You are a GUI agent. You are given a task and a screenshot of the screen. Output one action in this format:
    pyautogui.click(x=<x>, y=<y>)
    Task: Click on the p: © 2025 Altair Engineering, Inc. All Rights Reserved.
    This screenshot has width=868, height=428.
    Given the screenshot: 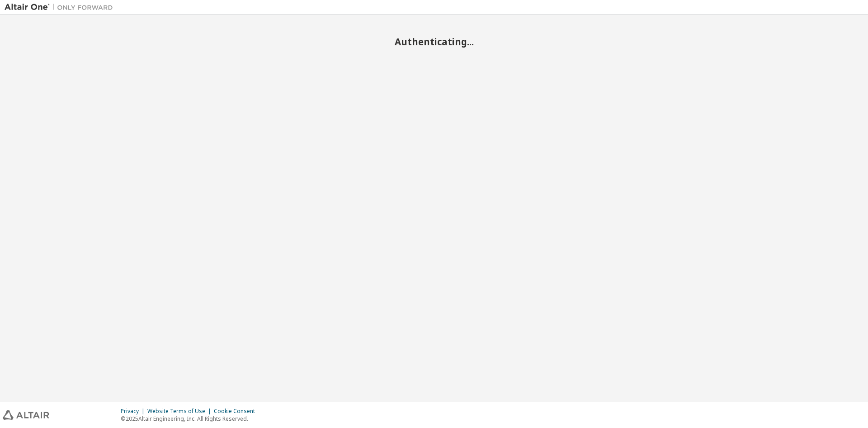 What is the action you would take?
    pyautogui.click(x=191, y=418)
    